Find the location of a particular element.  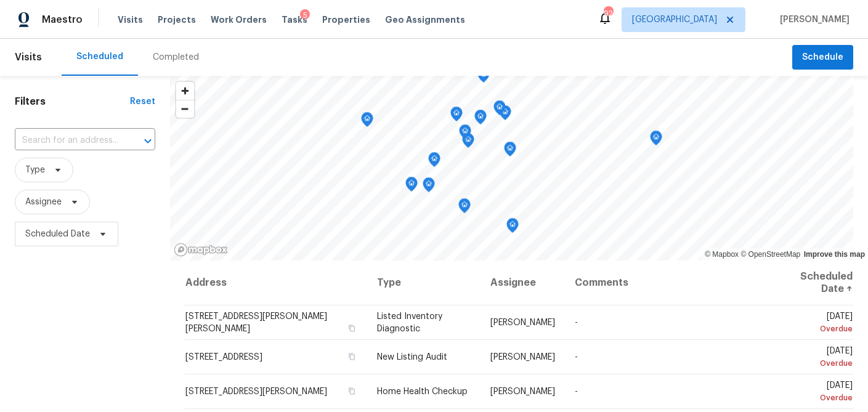

span: New Listing Audit is located at coordinates (412, 357).